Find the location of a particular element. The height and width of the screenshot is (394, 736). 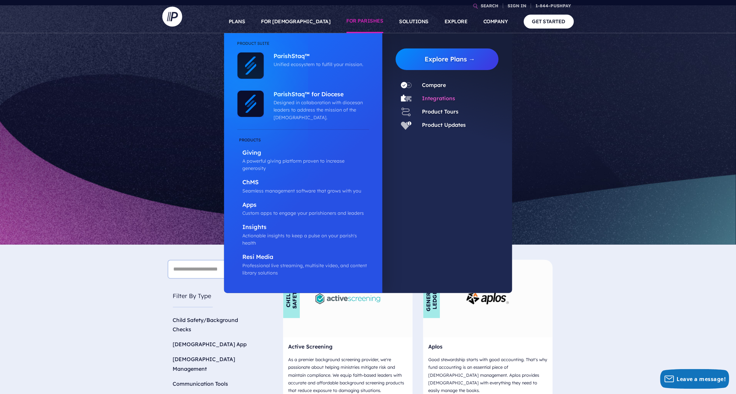

a: Explore Plans → is located at coordinates (450, 59).